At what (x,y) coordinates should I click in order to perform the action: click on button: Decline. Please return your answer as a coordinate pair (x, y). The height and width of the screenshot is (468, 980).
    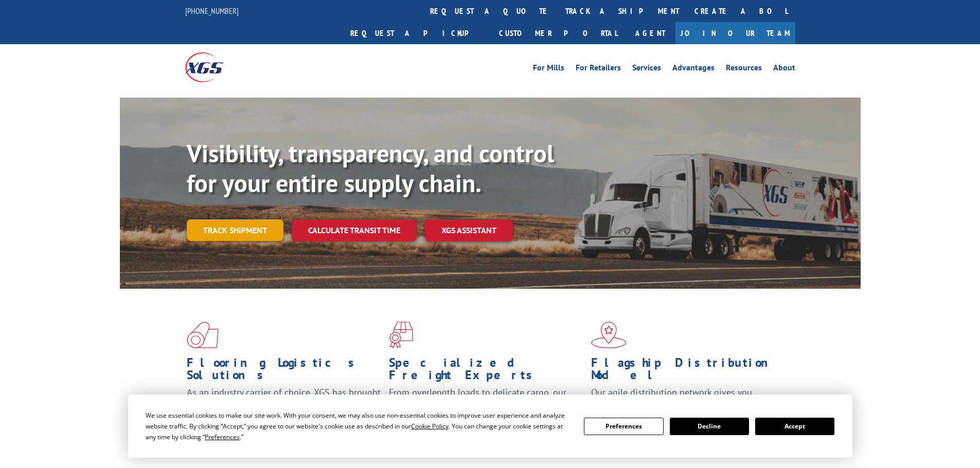
    Looking at the image, I should click on (709, 427).